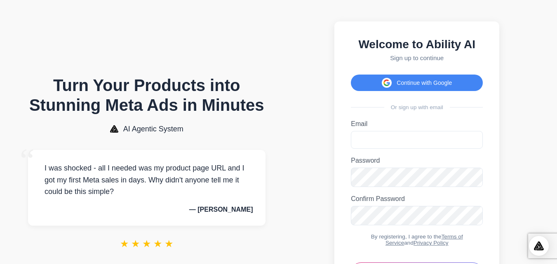 This screenshot has height=264, width=557. Describe the element at coordinates (417, 58) in the screenshot. I see `p: Sign up to continue` at that location.